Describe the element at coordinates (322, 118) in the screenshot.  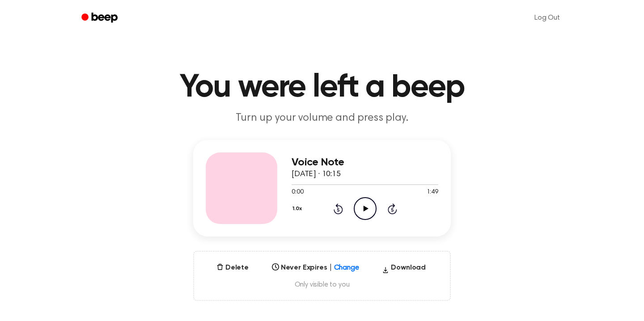
I see `p: Turn up your volume and press play.` at that location.